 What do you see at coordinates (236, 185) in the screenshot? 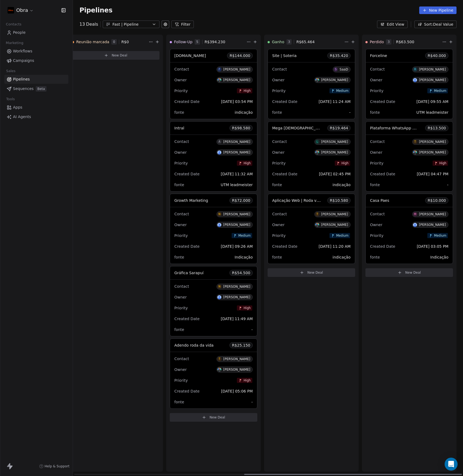
I see `span: UTM leadmeister` at bounding box center [236, 185].